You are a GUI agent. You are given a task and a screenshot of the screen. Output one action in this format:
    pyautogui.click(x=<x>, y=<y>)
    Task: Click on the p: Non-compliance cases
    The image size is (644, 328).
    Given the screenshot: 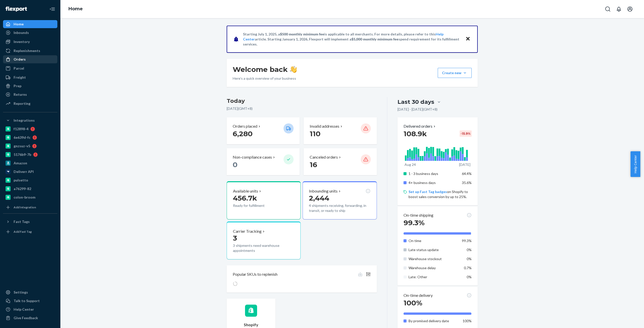 What is the action you would take?
    pyautogui.click(x=252, y=157)
    